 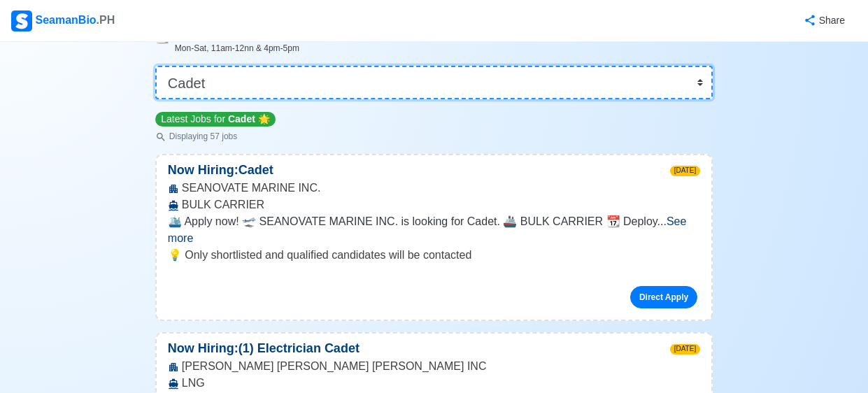 What do you see at coordinates (63, 21) in the screenshot?
I see `div: SeamanBio` at bounding box center [63, 21].